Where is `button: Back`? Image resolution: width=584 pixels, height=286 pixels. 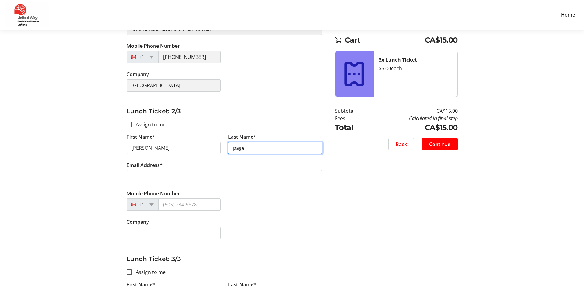
button: Back is located at coordinates (401, 144).